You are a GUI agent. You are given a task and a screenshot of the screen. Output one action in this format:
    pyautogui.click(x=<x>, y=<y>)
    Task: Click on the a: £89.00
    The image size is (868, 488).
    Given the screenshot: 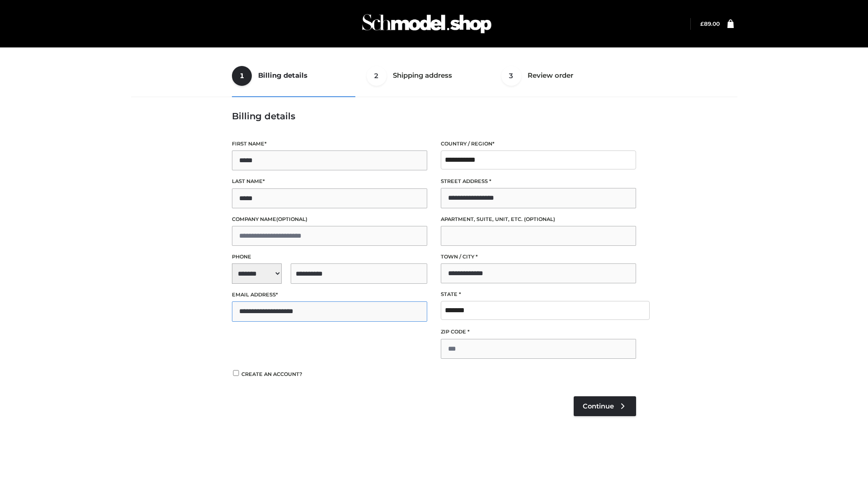 What is the action you would take?
    pyautogui.click(x=710, y=23)
    